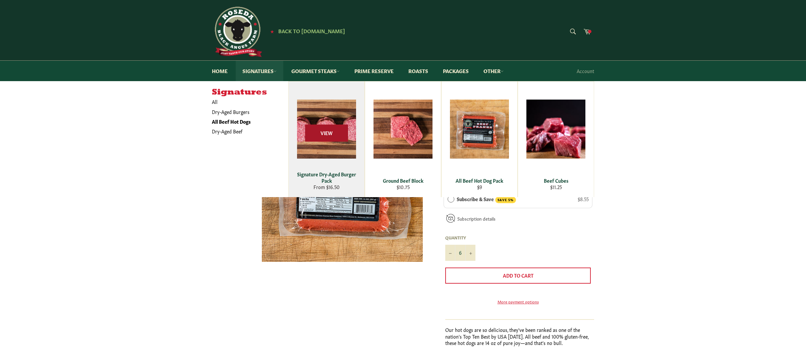  Describe the element at coordinates (403, 180) in the screenshot. I see `div: Ground Beef Block` at that location.